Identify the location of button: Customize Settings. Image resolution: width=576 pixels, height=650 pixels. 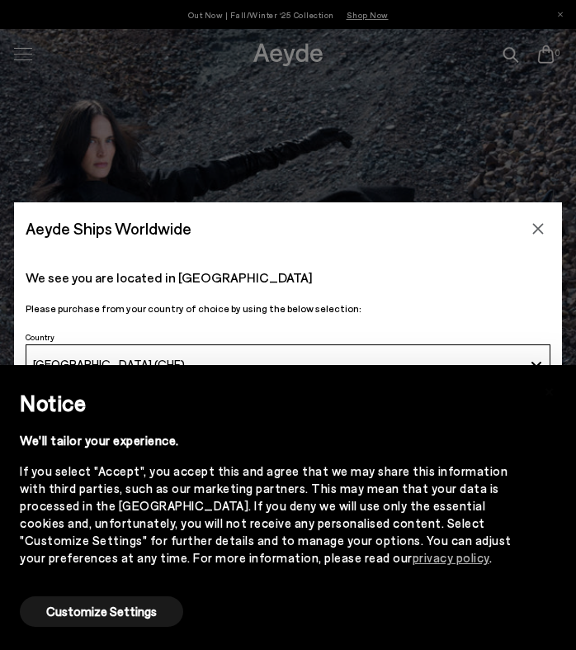
(102, 611).